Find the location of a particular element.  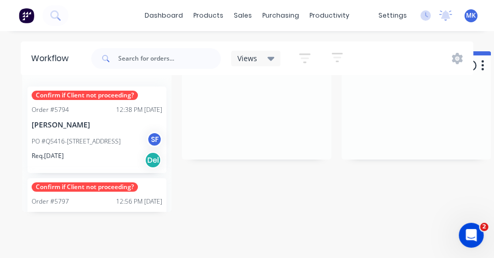

div: SF is located at coordinates (154, 139).